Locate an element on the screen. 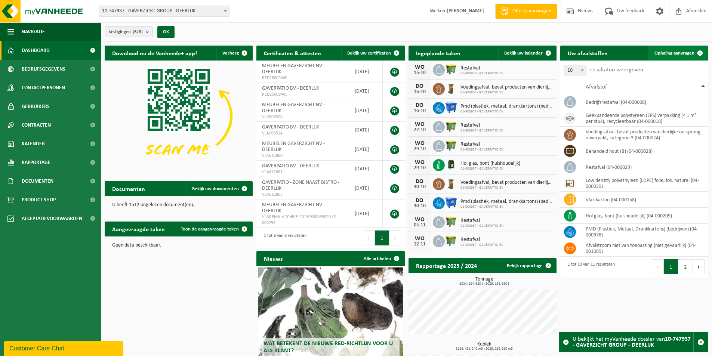 Image resolution: width=712 pixels, height=356 pixels. span: Voedingsafval, bevat producten van dierlijke oorsprong, onverpakt, categorie 3 is located at coordinates (507, 88).